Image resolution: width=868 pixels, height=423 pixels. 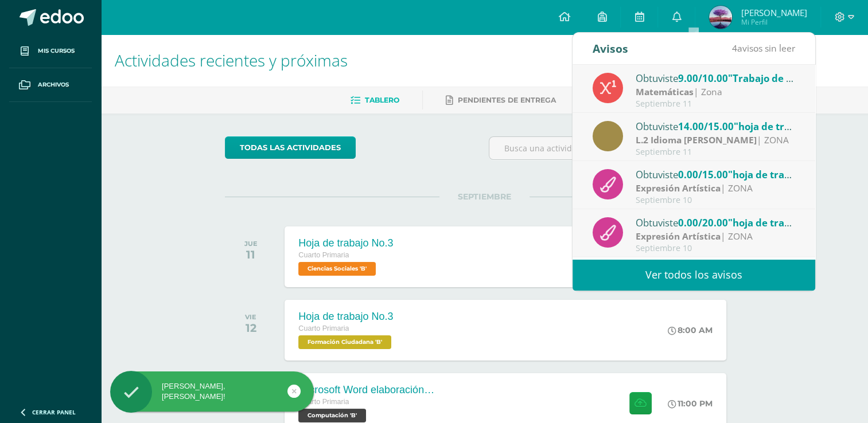 What do you see at coordinates (251, 255) in the screenshot?
I see `div: 11` at bounding box center [251, 255].